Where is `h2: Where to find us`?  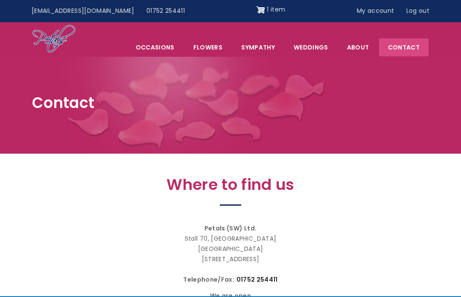
h2: Where to find us is located at coordinates (231, 187).